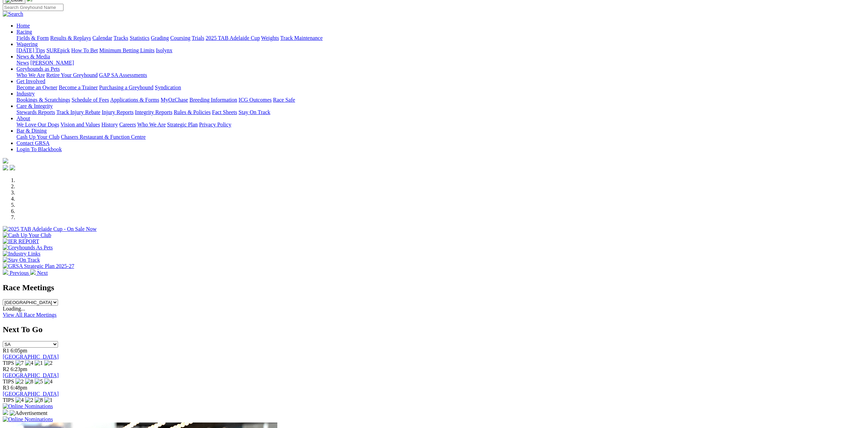 The image size is (868, 428). I want to click on input: Search, so click(33, 7).